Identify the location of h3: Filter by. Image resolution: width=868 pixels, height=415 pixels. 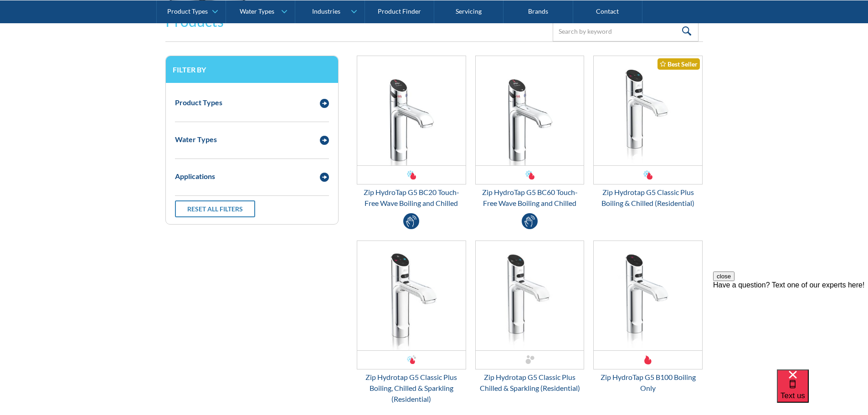
(252, 69).